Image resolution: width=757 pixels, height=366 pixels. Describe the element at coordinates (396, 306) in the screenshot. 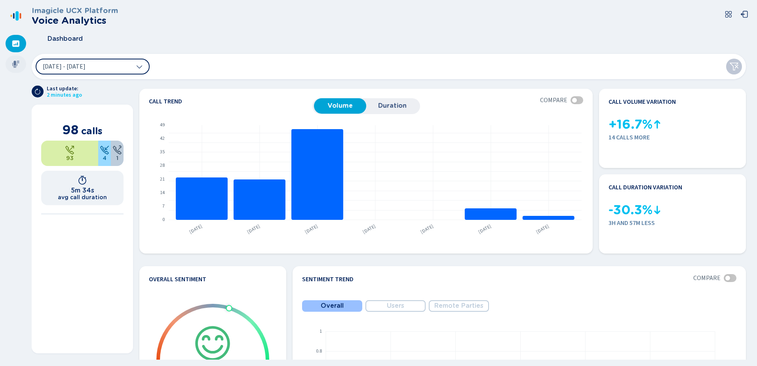

I see `span: Users` at that location.